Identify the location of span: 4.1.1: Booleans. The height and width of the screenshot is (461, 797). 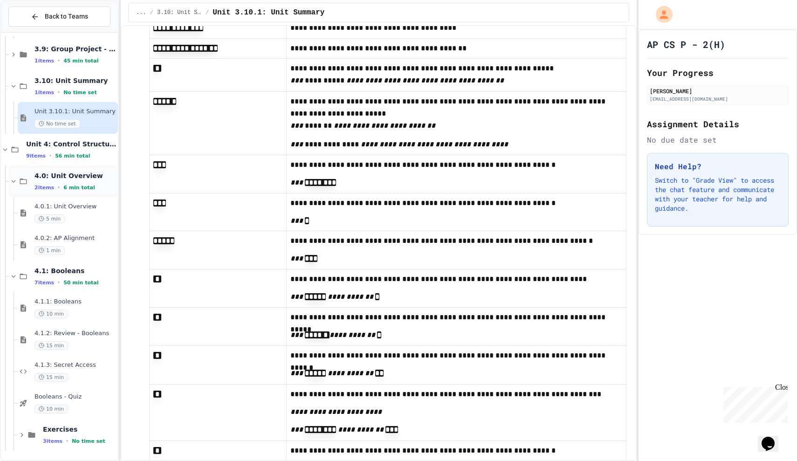
(75, 301).